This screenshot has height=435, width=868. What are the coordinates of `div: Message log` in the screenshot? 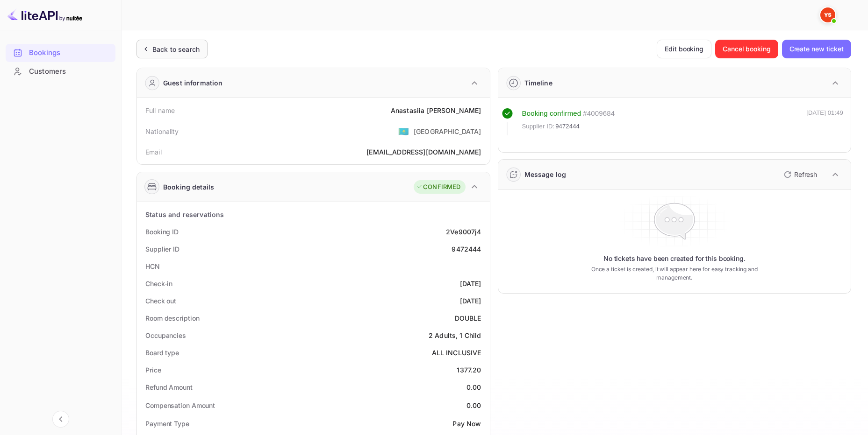 It's located at (546, 174).